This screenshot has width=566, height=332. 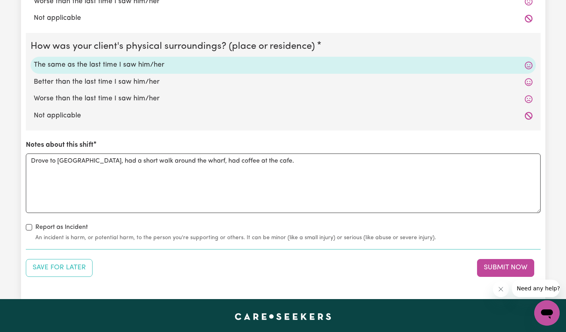 What do you see at coordinates (283, 99) in the screenshot?
I see `label: Worse than the last time I saw him/her` at bounding box center [283, 99].